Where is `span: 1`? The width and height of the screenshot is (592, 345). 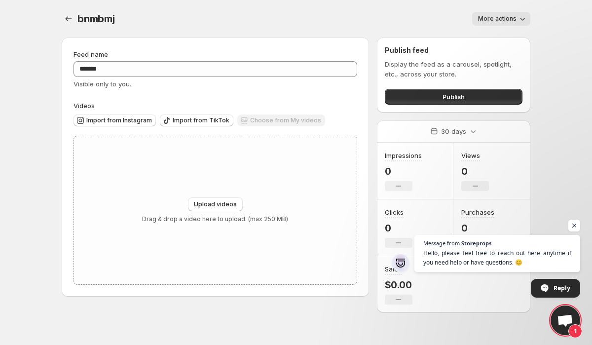 span: 1 is located at coordinates (575, 331).